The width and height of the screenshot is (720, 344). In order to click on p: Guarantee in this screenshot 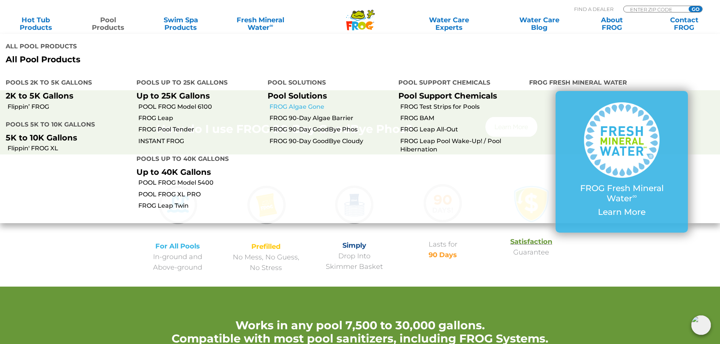, I will do `click(531, 247)`.